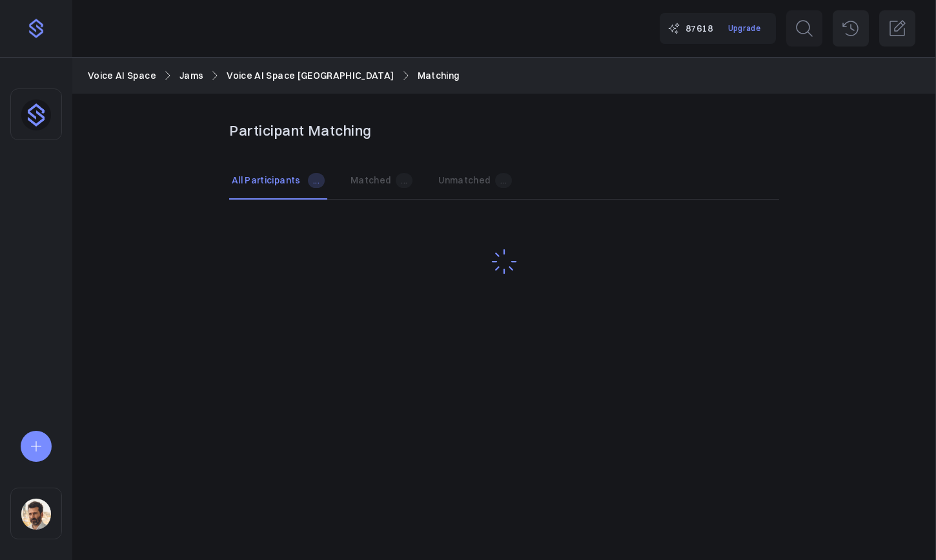 This screenshot has width=936, height=560. What do you see at coordinates (278, 181) in the screenshot?
I see `button: All Participants ...` at bounding box center [278, 181].